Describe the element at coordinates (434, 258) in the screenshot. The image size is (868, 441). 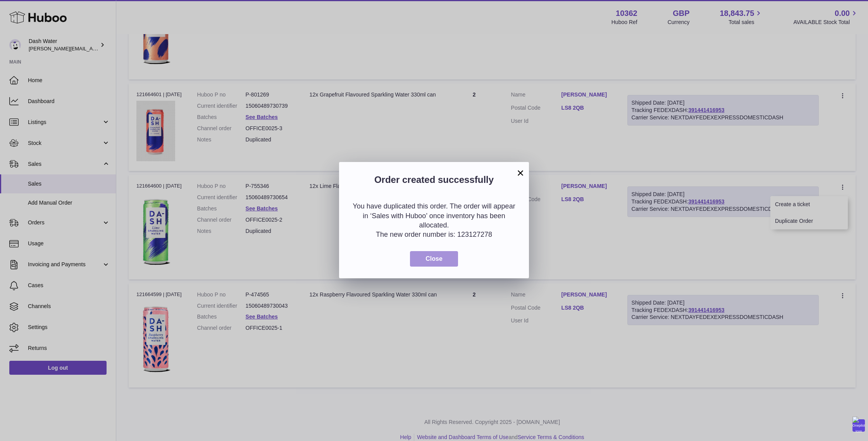
I see `span: Close` at that location.